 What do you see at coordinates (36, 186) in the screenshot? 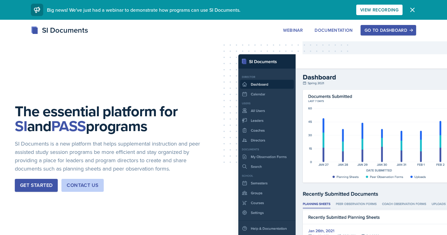
I see `div: Get Started` at bounding box center [36, 186].